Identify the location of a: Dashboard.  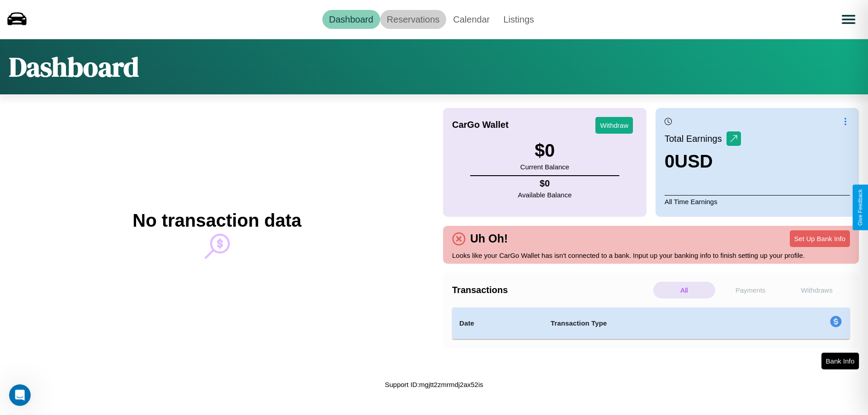
(352, 20).